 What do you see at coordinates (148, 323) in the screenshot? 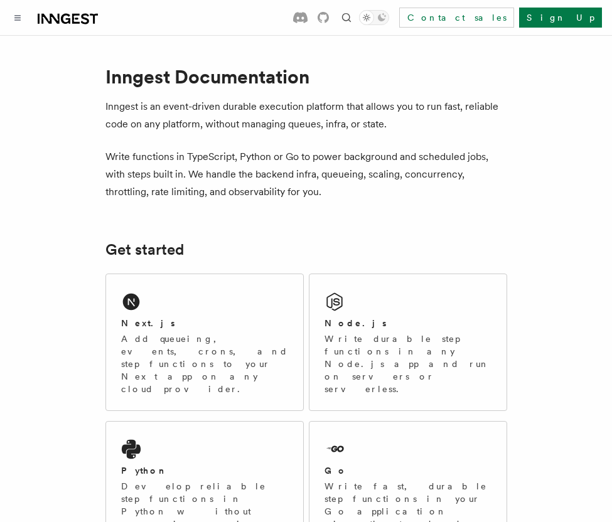
I see `h2: Next.js` at bounding box center [148, 323].